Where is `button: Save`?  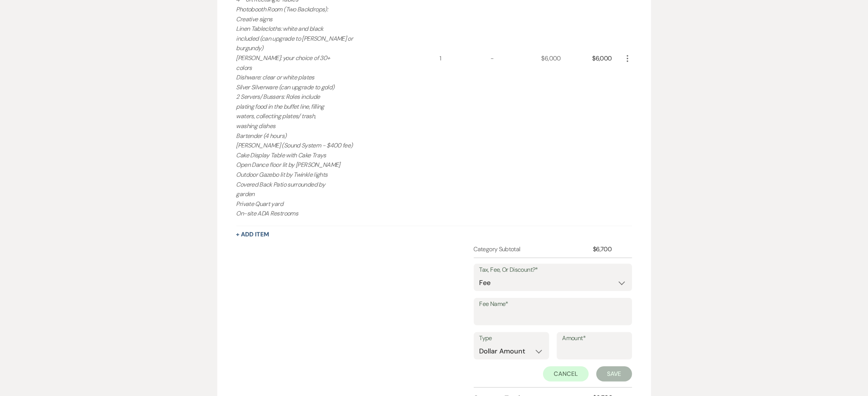 button: Save is located at coordinates (614, 374).